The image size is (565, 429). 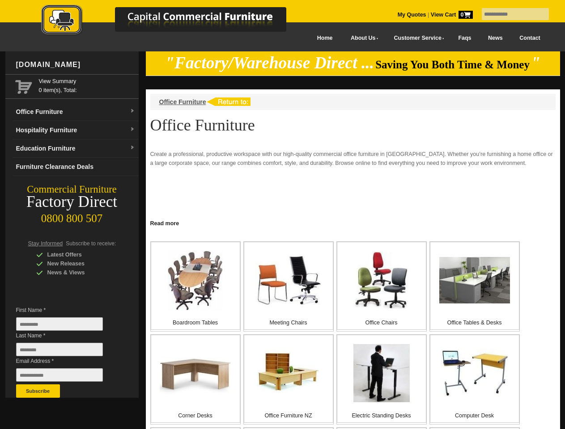 What do you see at coordinates (195, 374) in the screenshot?
I see `img: Corner Desks` at bounding box center [195, 374].